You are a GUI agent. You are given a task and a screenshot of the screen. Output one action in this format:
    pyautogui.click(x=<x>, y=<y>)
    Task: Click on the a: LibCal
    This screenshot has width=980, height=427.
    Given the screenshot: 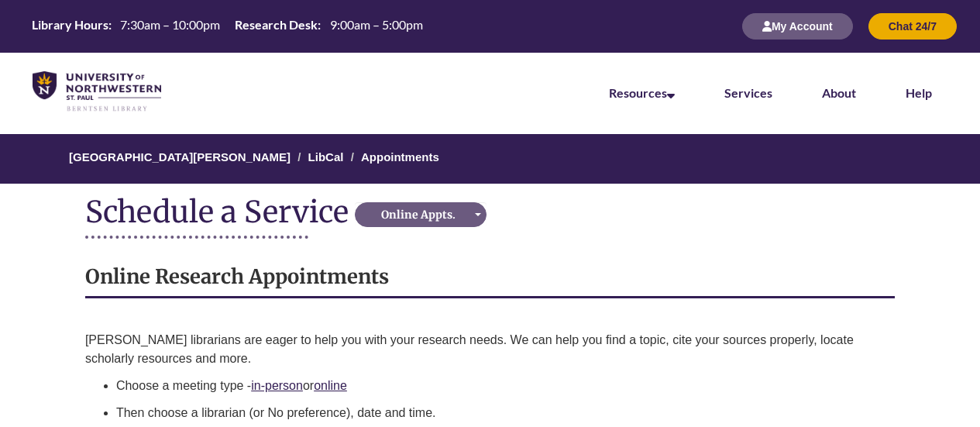 What is the action you would take?
    pyautogui.click(x=327, y=157)
    